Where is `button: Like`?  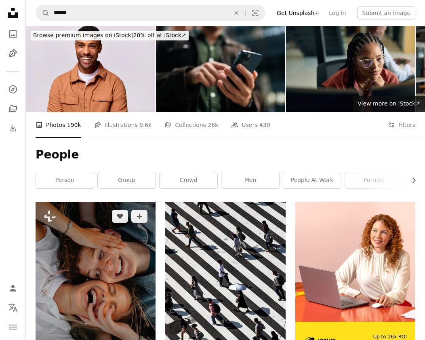 button: Like is located at coordinates (120, 216).